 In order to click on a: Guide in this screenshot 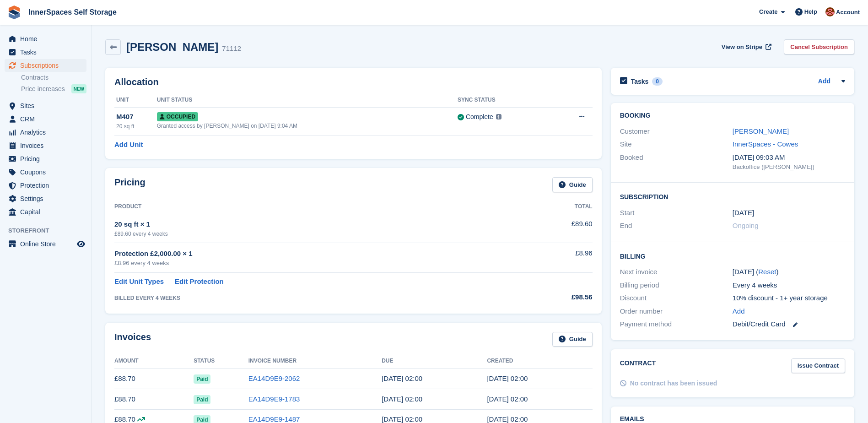, I will do `click(572, 185)`.